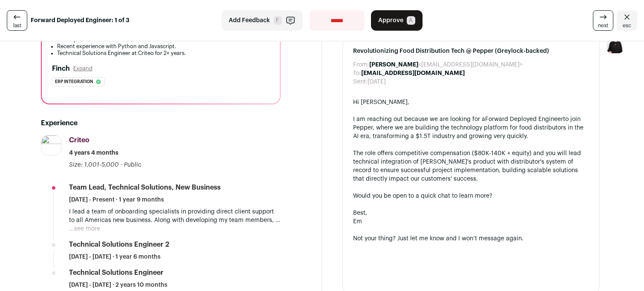  What do you see at coordinates (51, 145) in the screenshot?
I see `img: 2a5ac0b52c31375442c91f736eaaca5f77f68d7243c684d66de4f92901215ac8.svg` at bounding box center [51, 145].